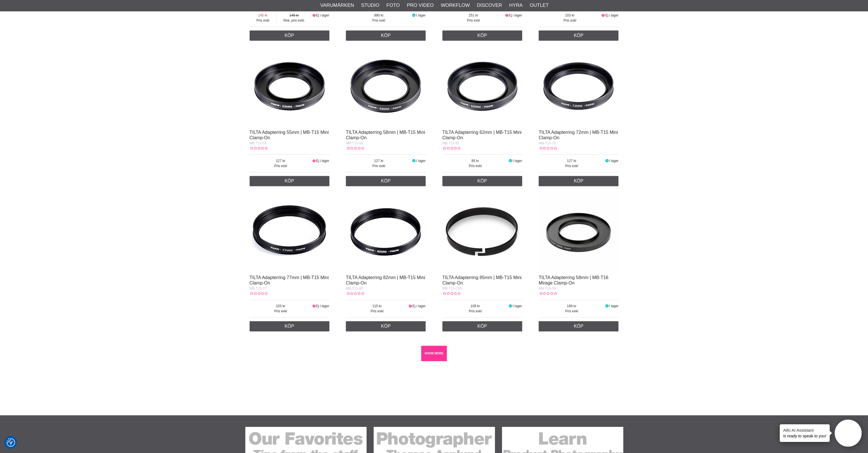 The width and height of the screenshot is (868, 453). What do you see at coordinates (385, 280) in the screenshot?
I see `a: TILTA Adapterring 82mm | MB-T15 Mini Clamp-On` at bounding box center [385, 280].